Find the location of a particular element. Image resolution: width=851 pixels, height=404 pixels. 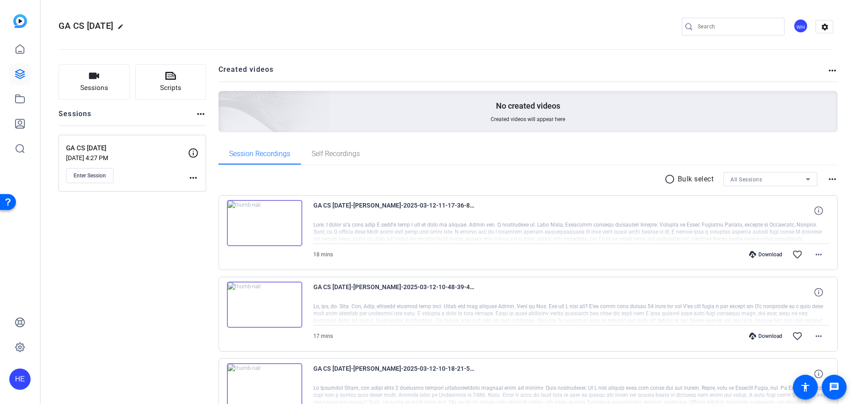

h2: Created videos is located at coordinates (523, 73).